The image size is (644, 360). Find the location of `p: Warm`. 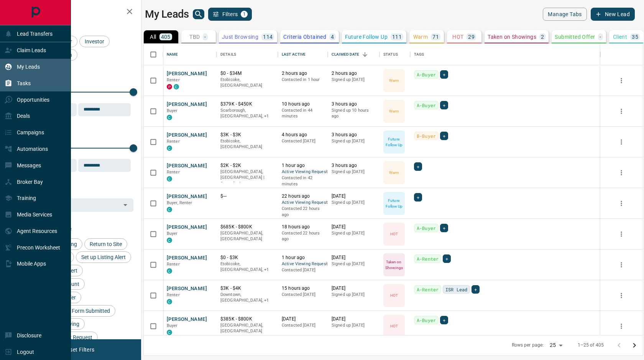

p: Warm is located at coordinates (394, 172).